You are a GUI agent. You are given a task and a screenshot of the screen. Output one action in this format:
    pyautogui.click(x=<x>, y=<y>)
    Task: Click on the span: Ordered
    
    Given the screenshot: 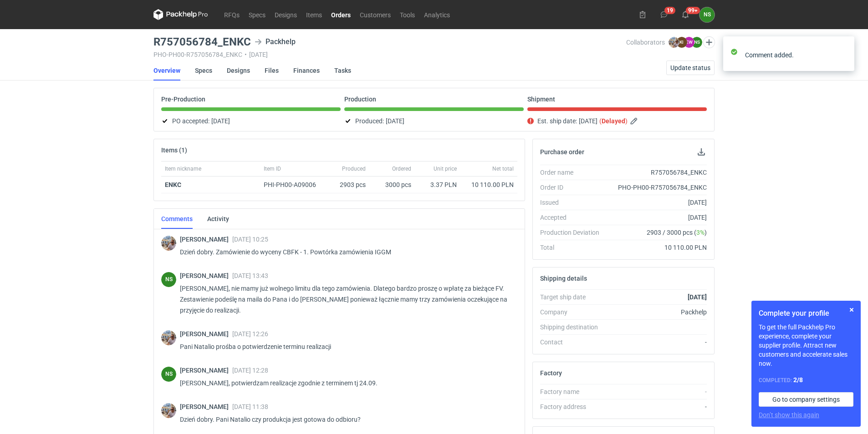 What is the action you would take?
    pyautogui.click(x=402, y=169)
    